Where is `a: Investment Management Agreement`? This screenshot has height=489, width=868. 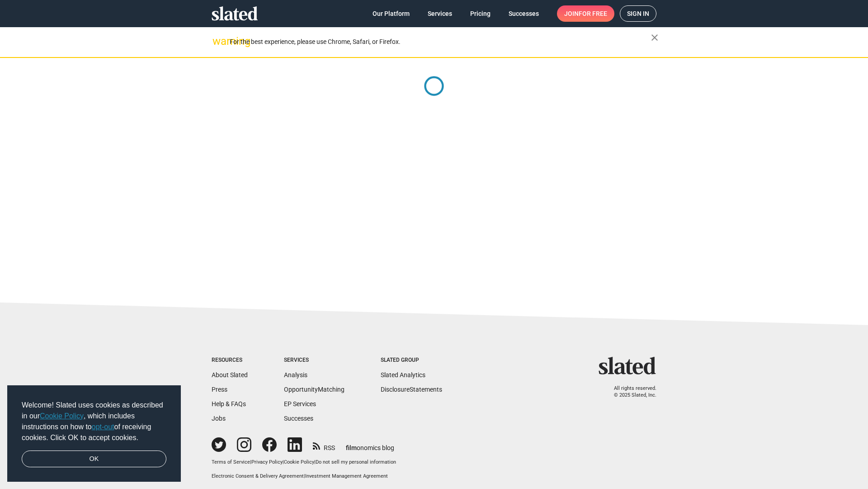 a: Investment Management Agreement is located at coordinates (347, 475).